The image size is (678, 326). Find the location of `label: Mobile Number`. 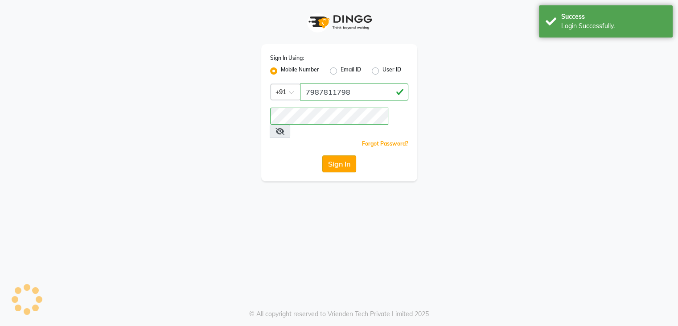

label: Mobile Number is located at coordinates (300, 71).